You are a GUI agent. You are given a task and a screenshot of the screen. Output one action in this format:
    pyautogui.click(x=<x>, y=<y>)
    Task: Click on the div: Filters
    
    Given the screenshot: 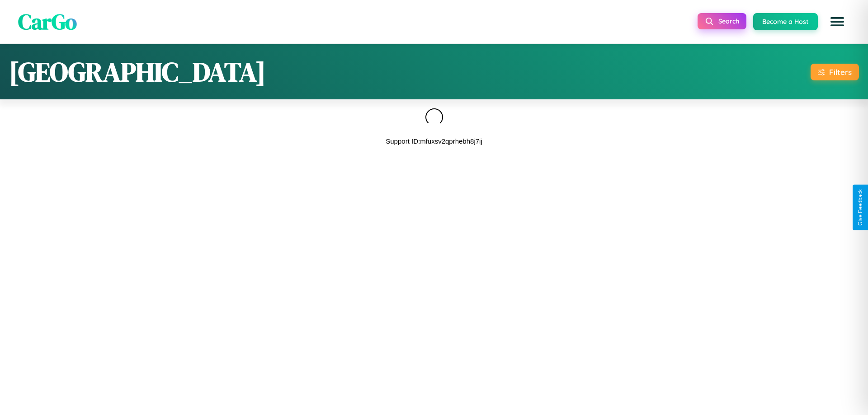 What is the action you would take?
    pyautogui.click(x=840, y=71)
    